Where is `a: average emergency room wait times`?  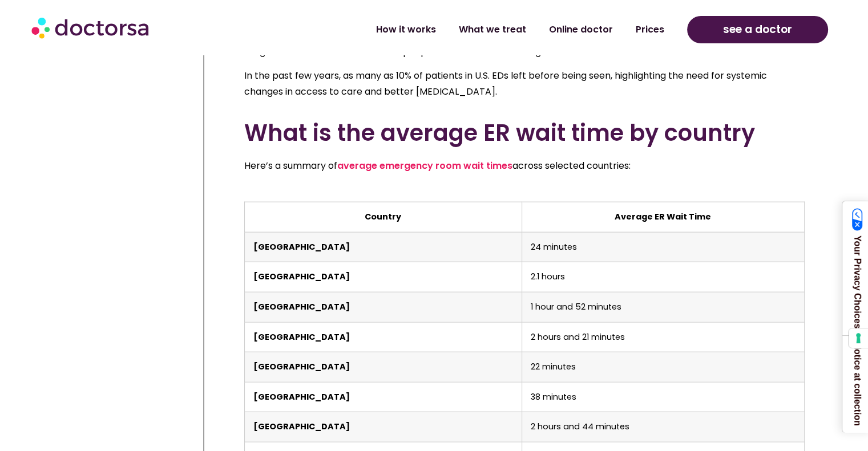
a: average emergency room wait times is located at coordinates (425, 165).